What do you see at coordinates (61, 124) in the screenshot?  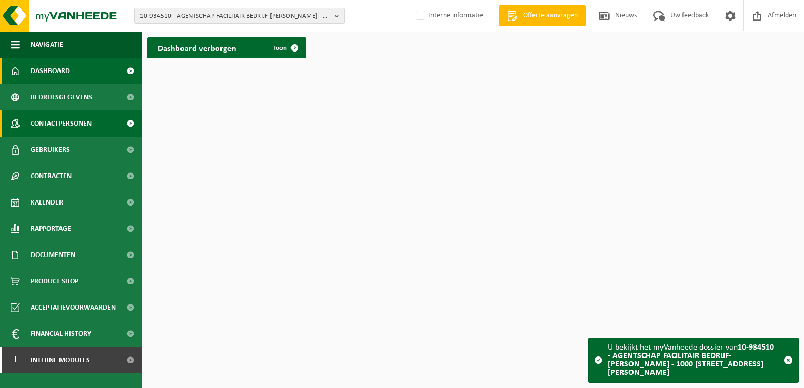 I see `span: Contactpersonen` at bounding box center [61, 124].